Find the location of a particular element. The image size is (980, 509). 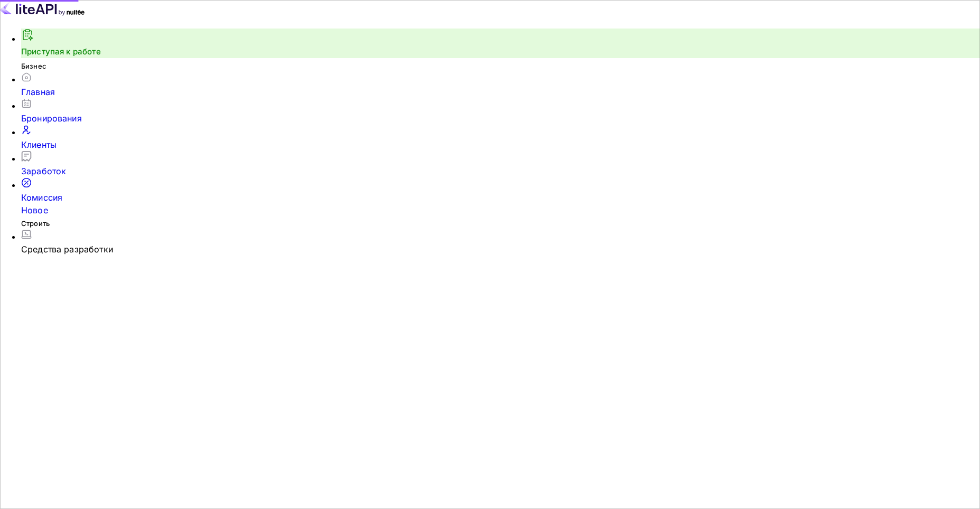

ya-tr-span: Бизнес is located at coordinates (33, 66).